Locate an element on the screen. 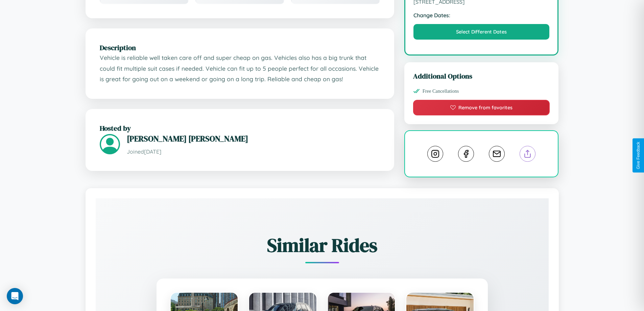 This screenshot has width=644, height=311. div: Open Intercom Messenger is located at coordinates (15, 296).